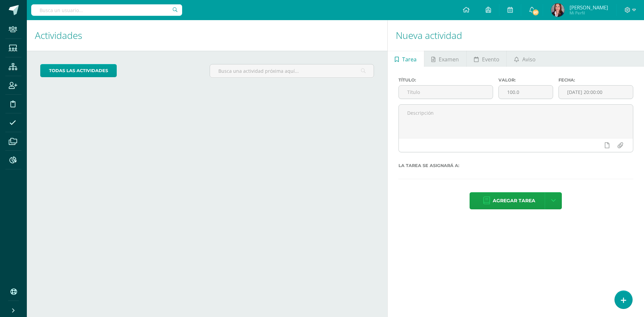 This screenshot has width=644, height=317. I want to click on h1: Actividades, so click(207, 35).